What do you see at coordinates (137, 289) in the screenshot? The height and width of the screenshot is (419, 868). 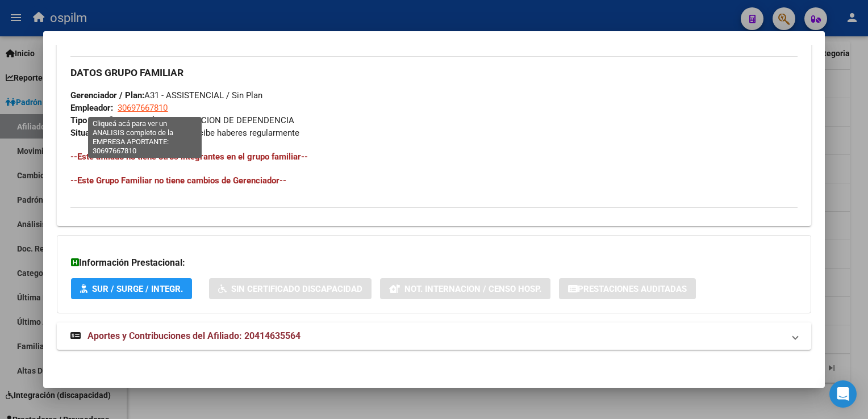 I see `span: SUR / SURGE / INTEGR.` at bounding box center [137, 289].